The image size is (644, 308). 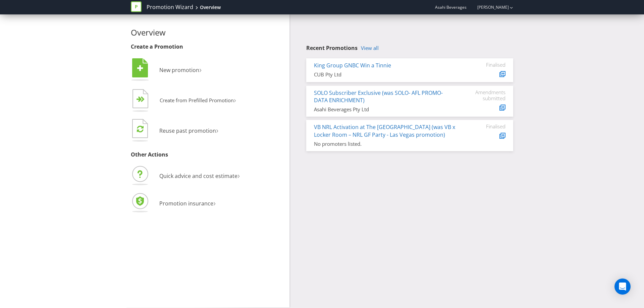 What do you see at coordinates (210, 7) in the screenshot?
I see `div: Overview` at bounding box center [210, 7].